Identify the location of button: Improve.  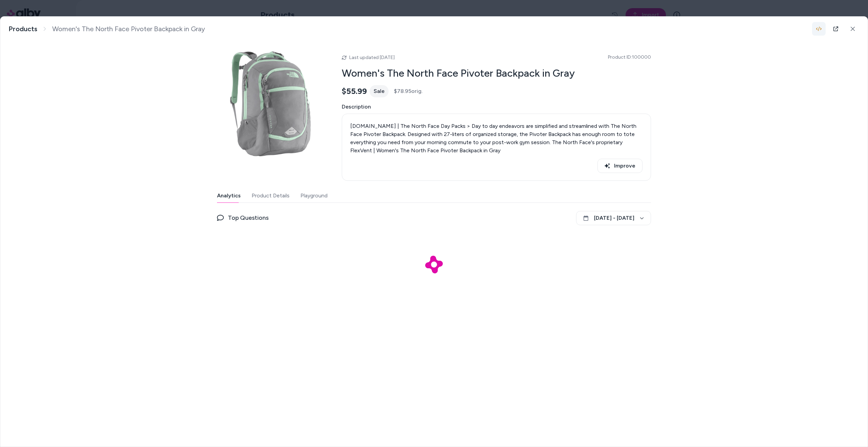
(620, 166).